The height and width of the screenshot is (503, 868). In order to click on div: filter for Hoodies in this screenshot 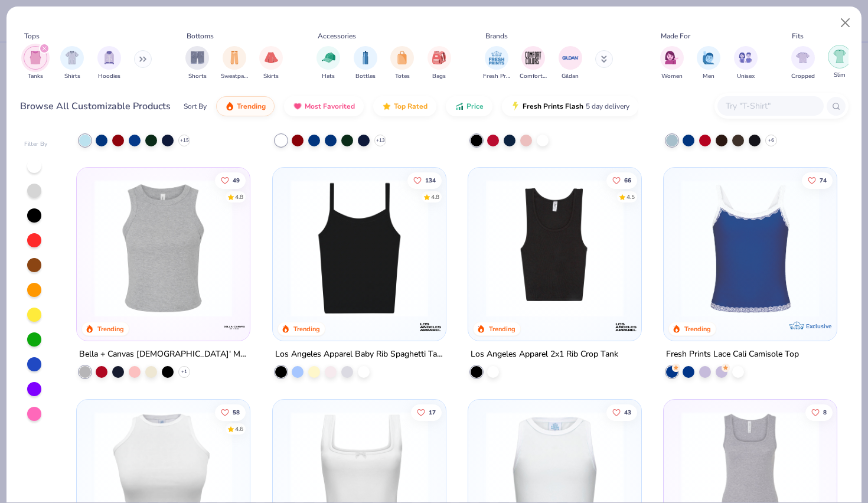, I will do `click(109, 63)`.